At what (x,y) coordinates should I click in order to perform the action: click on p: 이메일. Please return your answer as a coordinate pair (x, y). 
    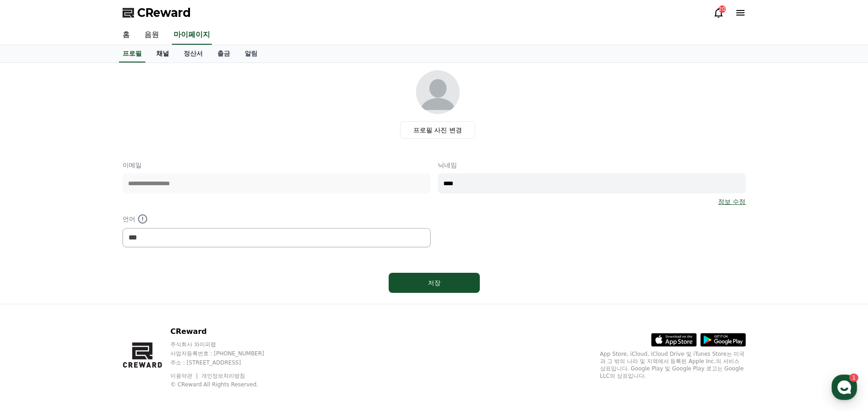
    Looking at the image, I should click on (277, 165).